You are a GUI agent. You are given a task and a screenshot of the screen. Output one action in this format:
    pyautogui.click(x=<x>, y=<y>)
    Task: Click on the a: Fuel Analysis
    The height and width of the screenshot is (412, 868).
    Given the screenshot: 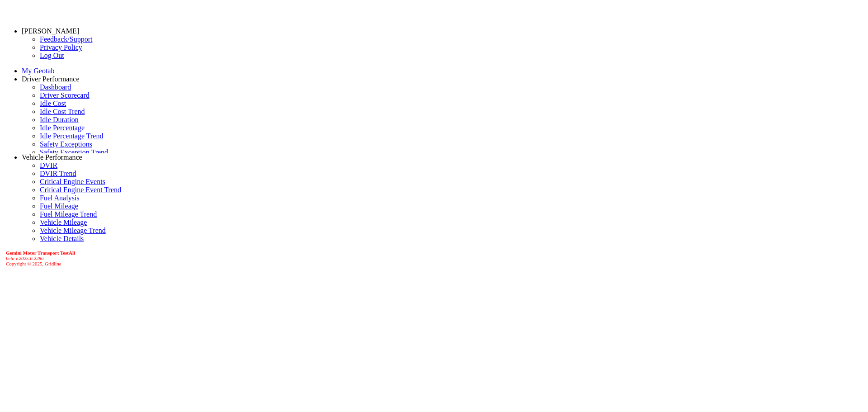 What is the action you would take?
    pyautogui.click(x=60, y=198)
    